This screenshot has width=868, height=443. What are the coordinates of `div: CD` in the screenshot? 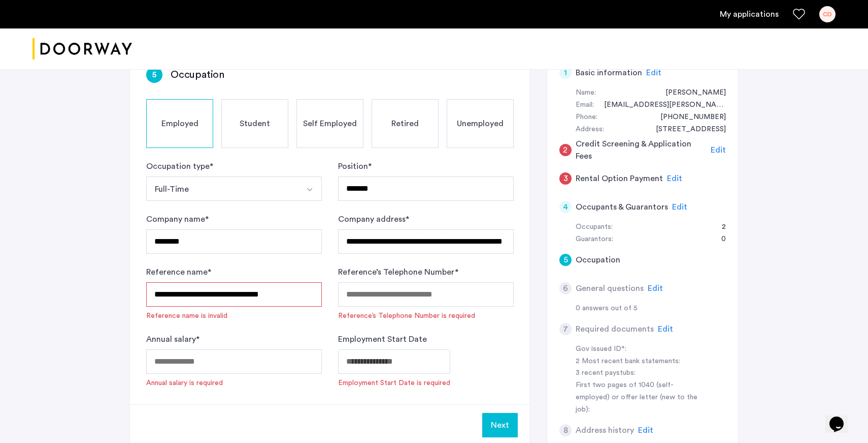 It's located at (827, 14).